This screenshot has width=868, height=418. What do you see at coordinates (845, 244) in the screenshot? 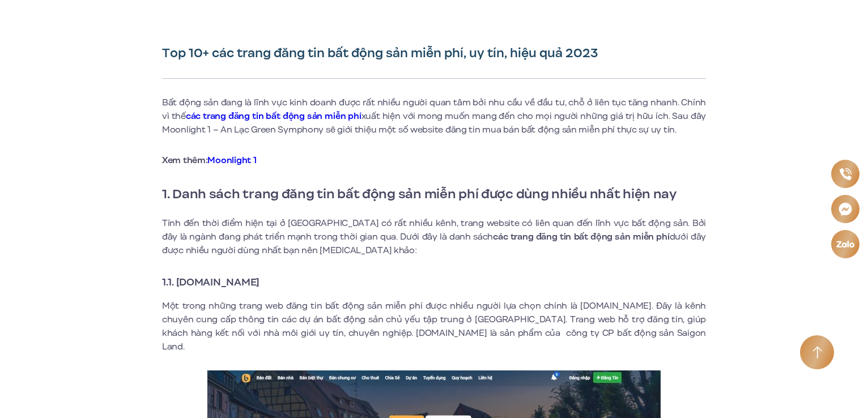
I see `img: Zalo icon` at bounding box center [845, 244].